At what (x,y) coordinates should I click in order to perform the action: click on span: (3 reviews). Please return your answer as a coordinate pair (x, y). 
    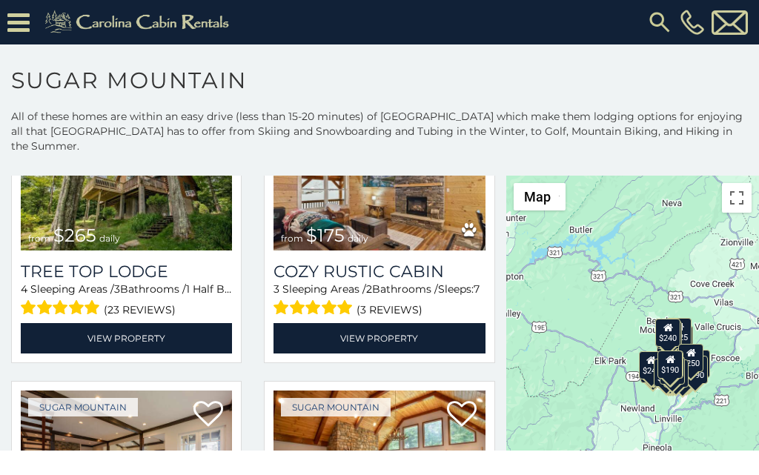
    Looking at the image, I should click on (389, 310).